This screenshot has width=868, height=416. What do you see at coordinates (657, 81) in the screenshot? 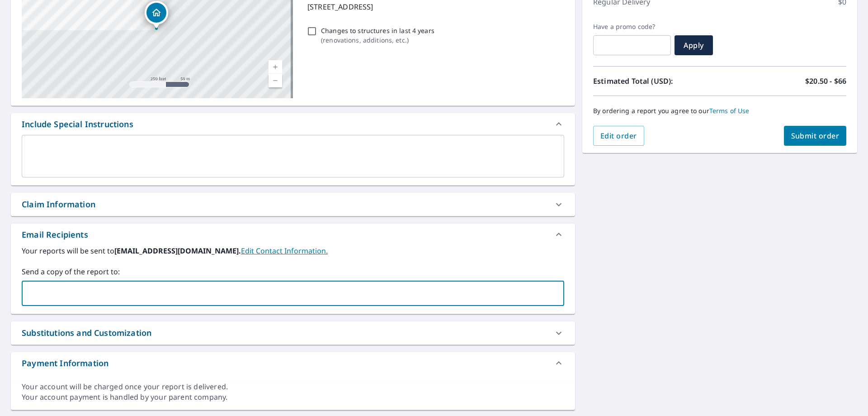
I see `p: Estimated Total (USD):` at bounding box center [657, 81].